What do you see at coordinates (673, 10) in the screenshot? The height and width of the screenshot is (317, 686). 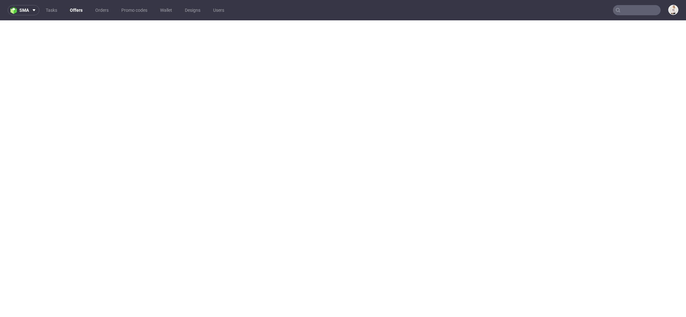 I see `img: Mari Fok` at bounding box center [673, 10].